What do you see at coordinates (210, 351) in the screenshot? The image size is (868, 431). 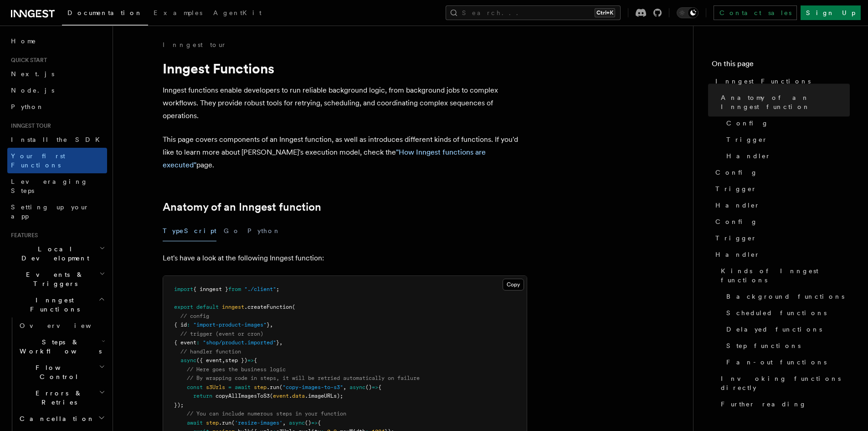 I see `span: // handler function` at bounding box center [210, 351].